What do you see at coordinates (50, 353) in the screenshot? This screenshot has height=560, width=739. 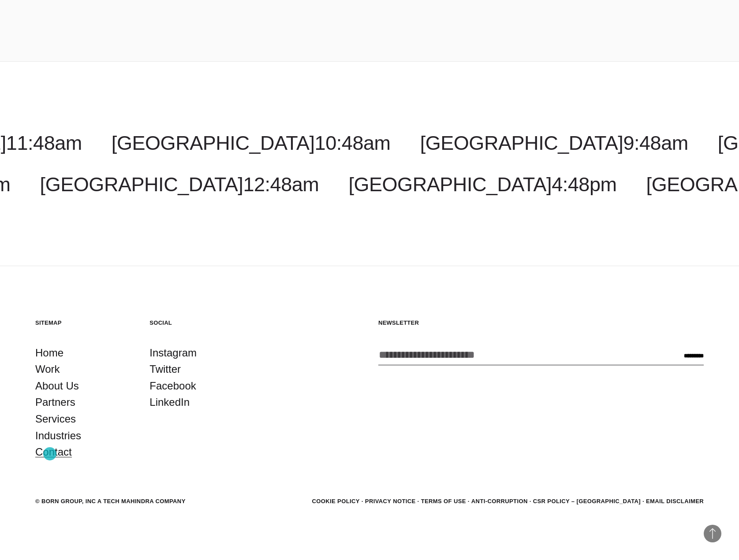 I see `a: Home` at bounding box center [50, 353].